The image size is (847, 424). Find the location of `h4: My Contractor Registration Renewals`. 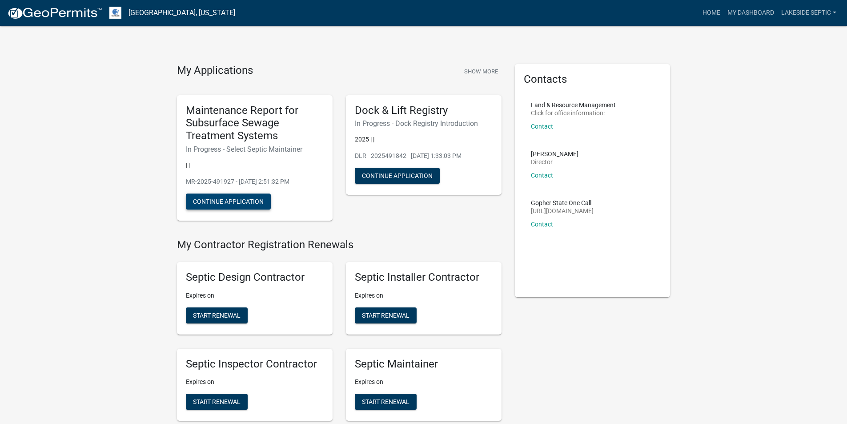

h4: My Contractor Registration Renewals is located at coordinates (339, 245).